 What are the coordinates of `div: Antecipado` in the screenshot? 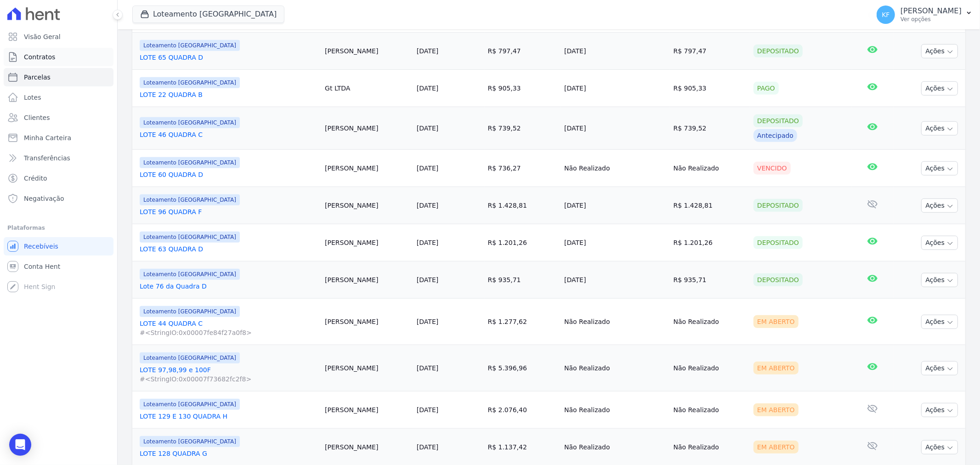 It's located at (775, 136).